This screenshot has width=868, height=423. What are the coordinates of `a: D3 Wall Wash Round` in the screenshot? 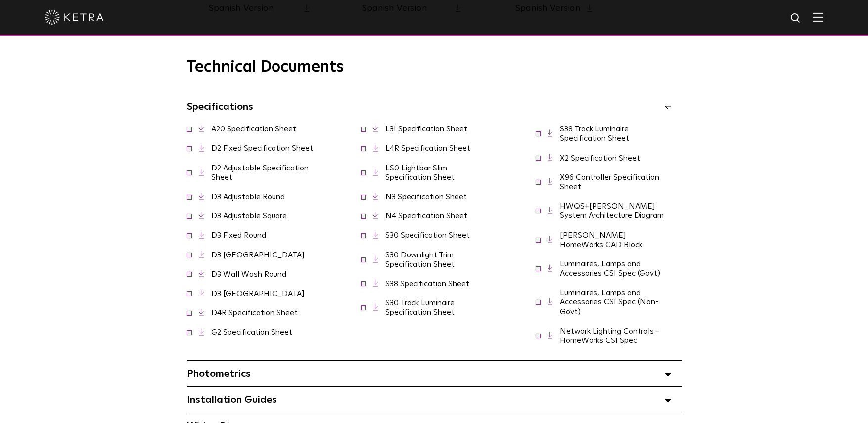 It's located at (249, 274).